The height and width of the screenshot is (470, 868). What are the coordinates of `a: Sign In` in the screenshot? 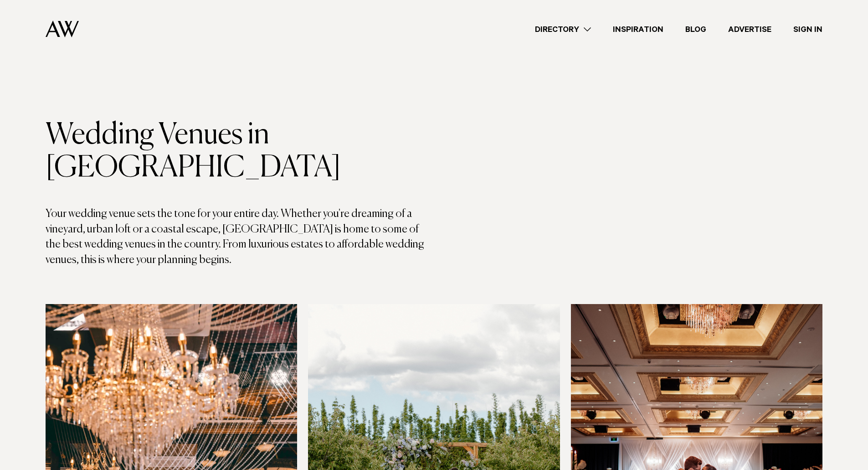 It's located at (808, 29).